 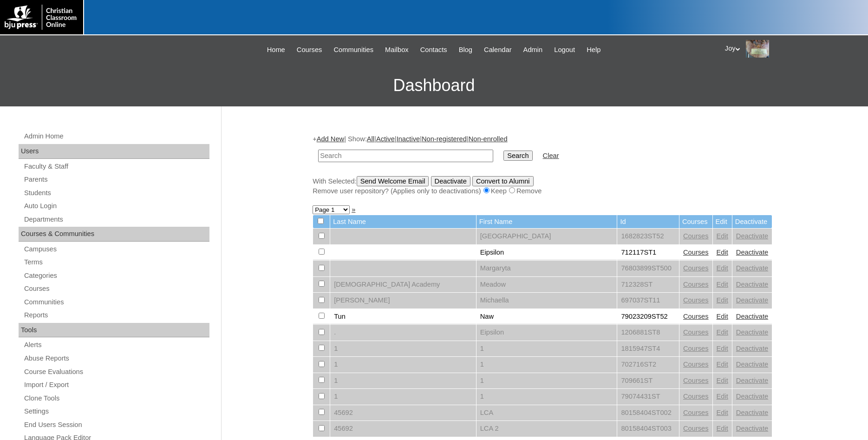 What do you see at coordinates (116, 275) in the screenshot?
I see `a: Categories` at bounding box center [116, 275].